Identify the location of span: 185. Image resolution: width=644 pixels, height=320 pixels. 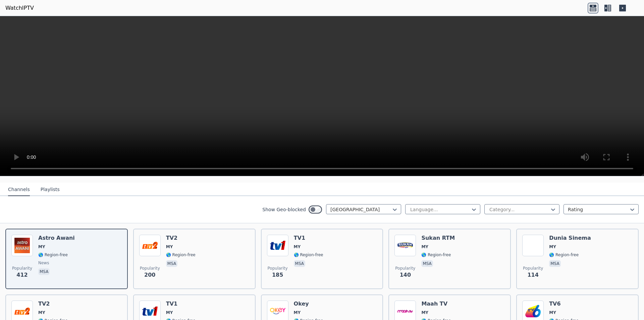
(278, 275).